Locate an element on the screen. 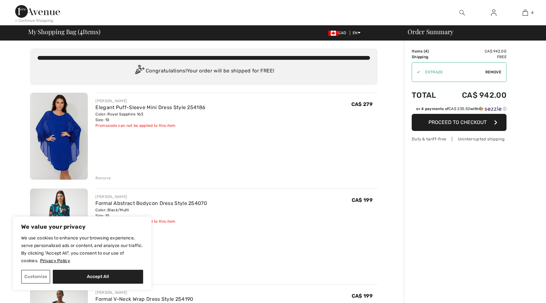 The image size is (546, 303). span: My Shopping Bag ( Items) is located at coordinates (64, 32).